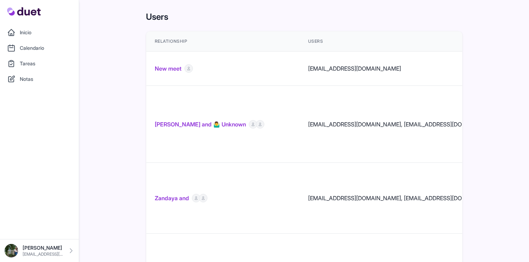 This screenshot has height=262, width=529. I want to click on a: Zandaya and, so click(172, 198).